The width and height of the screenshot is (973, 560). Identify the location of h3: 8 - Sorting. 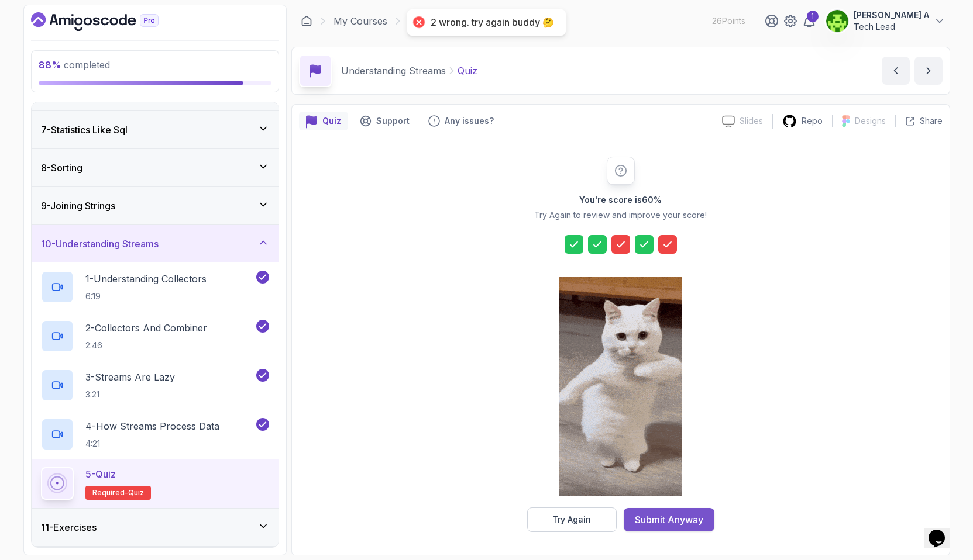
(61, 168).